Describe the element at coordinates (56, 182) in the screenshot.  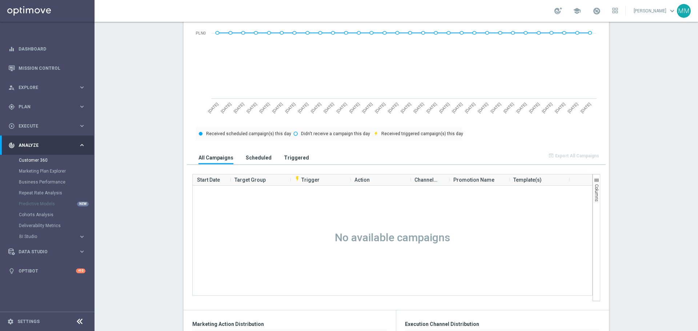
I see `div: Business Performance` at that location.